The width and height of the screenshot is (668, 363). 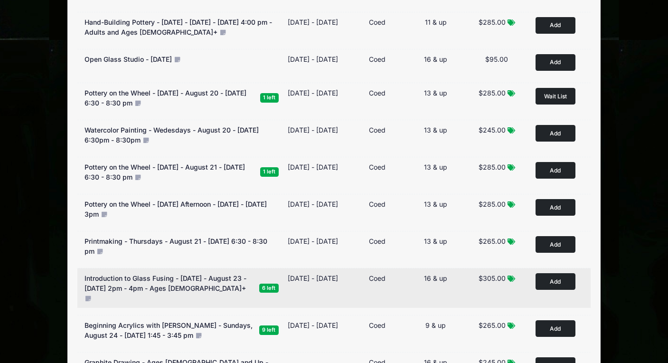 I want to click on span: 9 left, so click(x=269, y=329).